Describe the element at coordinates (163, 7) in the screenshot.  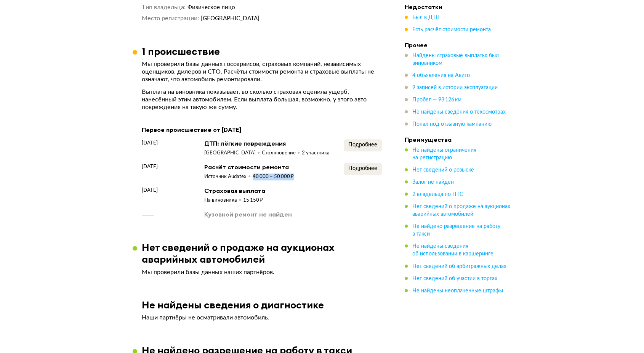
I see `dt: Тип владельца` at that location.